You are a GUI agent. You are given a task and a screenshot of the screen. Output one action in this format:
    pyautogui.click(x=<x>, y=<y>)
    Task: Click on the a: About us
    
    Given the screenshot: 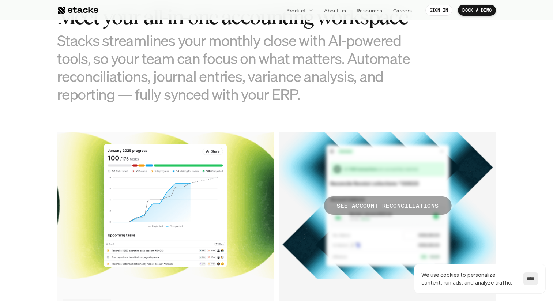 What is the action you would take?
    pyautogui.click(x=335, y=10)
    